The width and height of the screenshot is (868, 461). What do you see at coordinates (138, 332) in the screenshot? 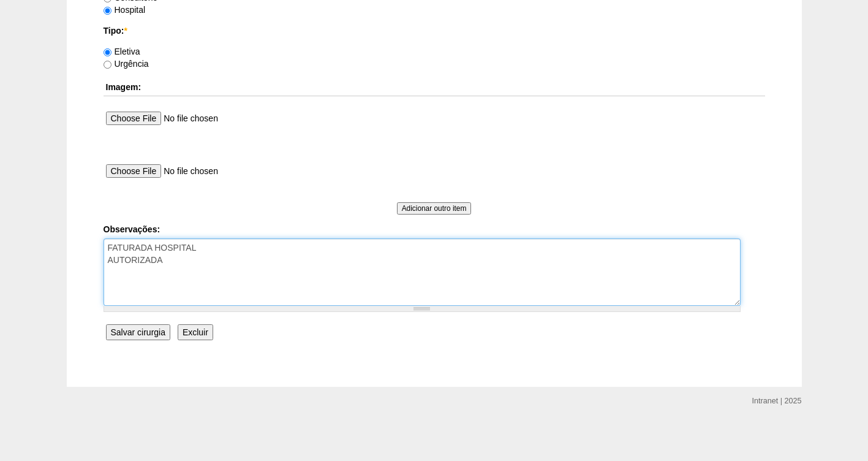
I see `input: Salvar cirurgia` at bounding box center [138, 332].